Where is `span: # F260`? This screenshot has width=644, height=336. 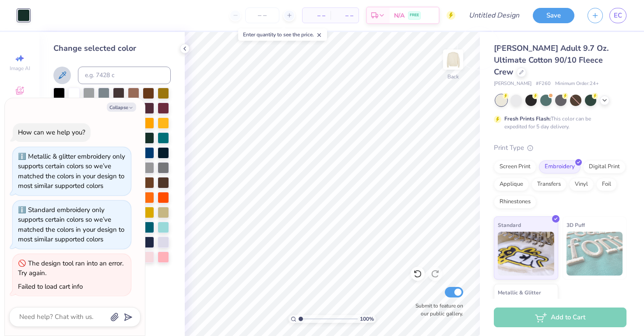
span: # F260 is located at coordinates (544, 84).